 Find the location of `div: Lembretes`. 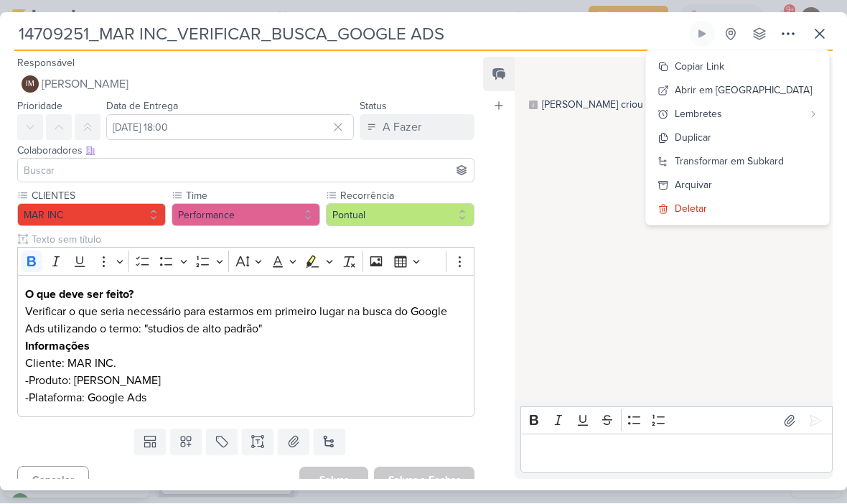

div: Lembretes is located at coordinates (739, 114).